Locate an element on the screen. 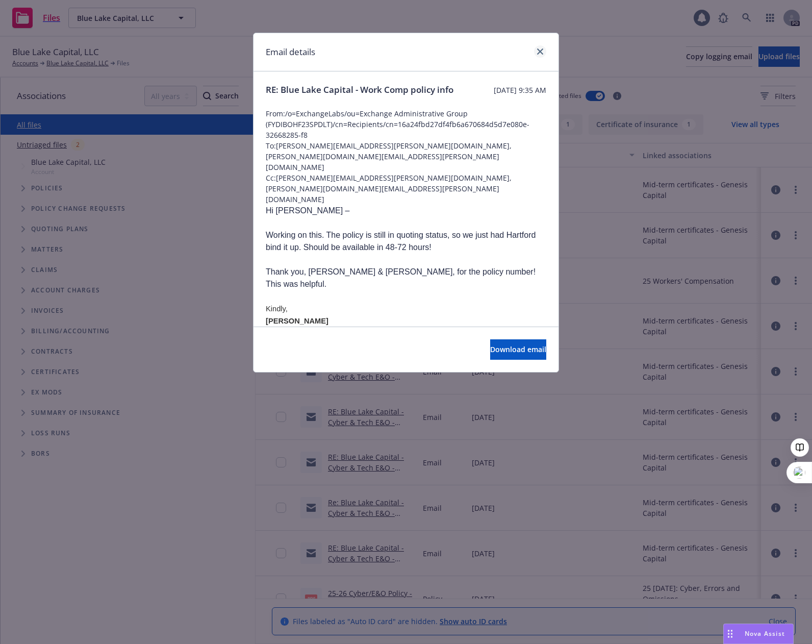  button: Nova Assist is located at coordinates (759, 634).